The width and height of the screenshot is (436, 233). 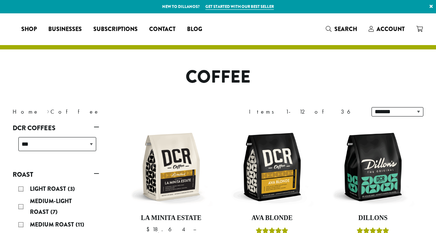 What do you see at coordinates (56, 147) in the screenshot?
I see `div: DCR Coffees` at bounding box center [56, 147].